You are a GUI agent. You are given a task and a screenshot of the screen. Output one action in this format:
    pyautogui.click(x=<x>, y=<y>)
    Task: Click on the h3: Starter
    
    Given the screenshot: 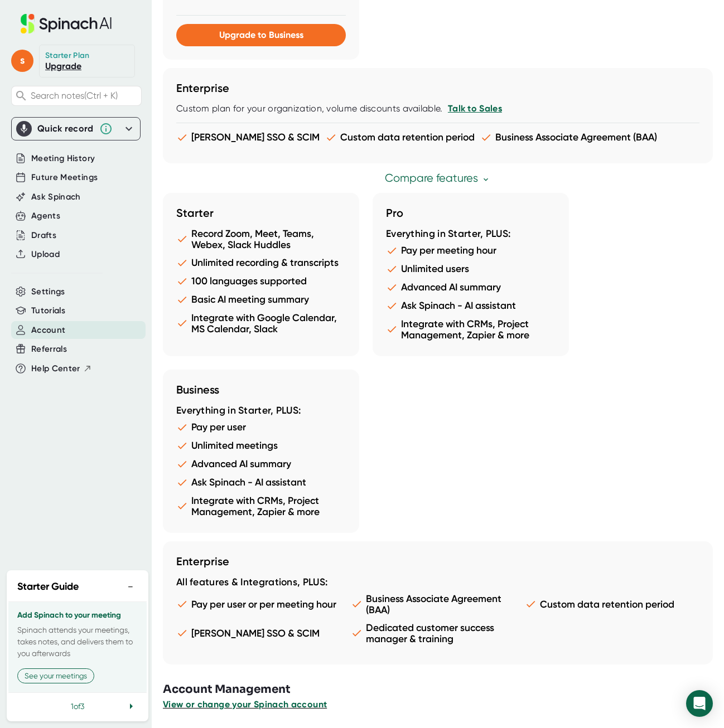 What is the action you would take?
    pyautogui.click(x=261, y=213)
    